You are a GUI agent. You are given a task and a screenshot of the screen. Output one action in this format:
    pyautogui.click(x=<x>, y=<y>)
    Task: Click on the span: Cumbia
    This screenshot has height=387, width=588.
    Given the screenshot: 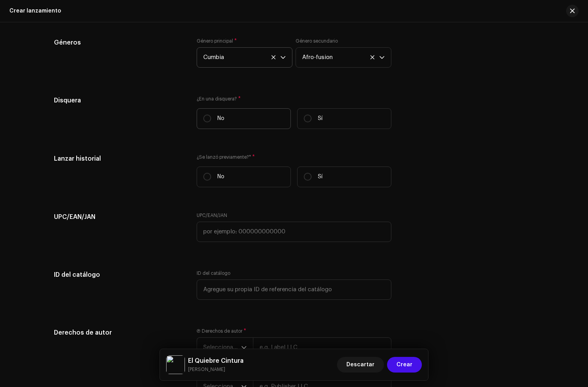 What is the action you would take?
    pyautogui.click(x=242, y=58)
    